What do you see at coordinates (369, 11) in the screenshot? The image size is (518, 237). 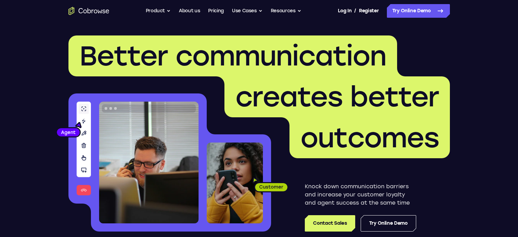 I see `a: Register` at bounding box center [369, 11].